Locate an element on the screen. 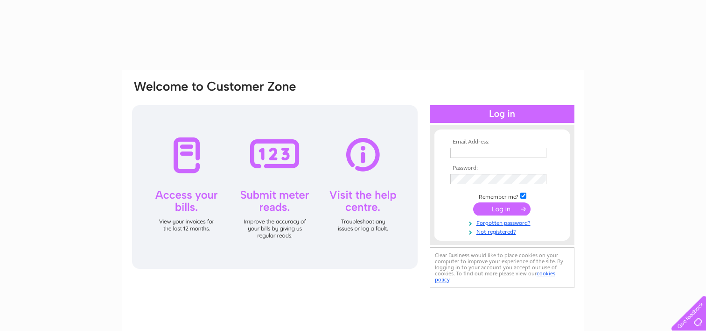 The width and height of the screenshot is (706, 331). a: Forgotten password? is located at coordinates (503, 222).